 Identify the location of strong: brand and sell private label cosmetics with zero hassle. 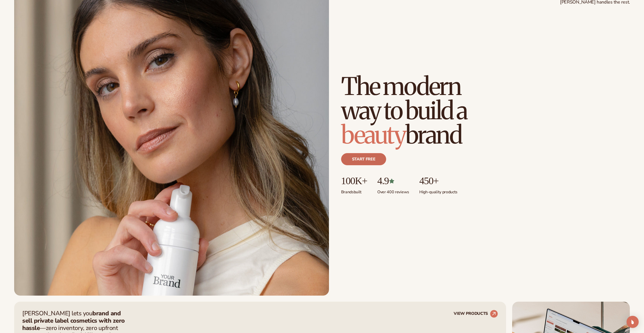
(73, 321).